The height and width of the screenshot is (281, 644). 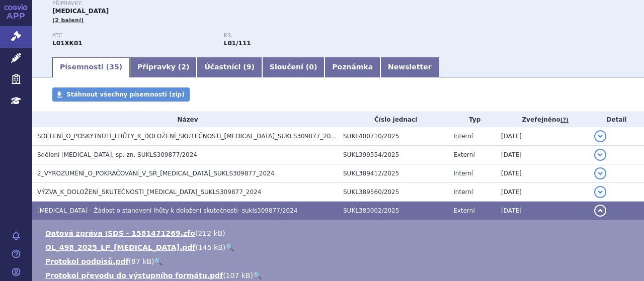 I want to click on p: ATC:, so click(x=133, y=36).